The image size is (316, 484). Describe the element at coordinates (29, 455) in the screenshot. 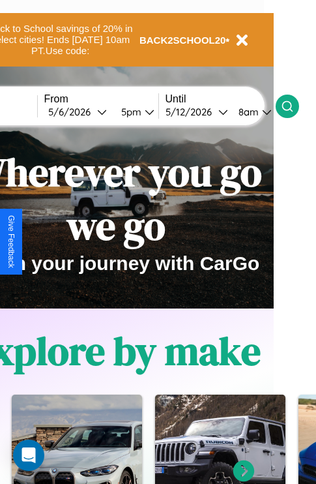

I see `div: Open Intercom Messenger` at that location.